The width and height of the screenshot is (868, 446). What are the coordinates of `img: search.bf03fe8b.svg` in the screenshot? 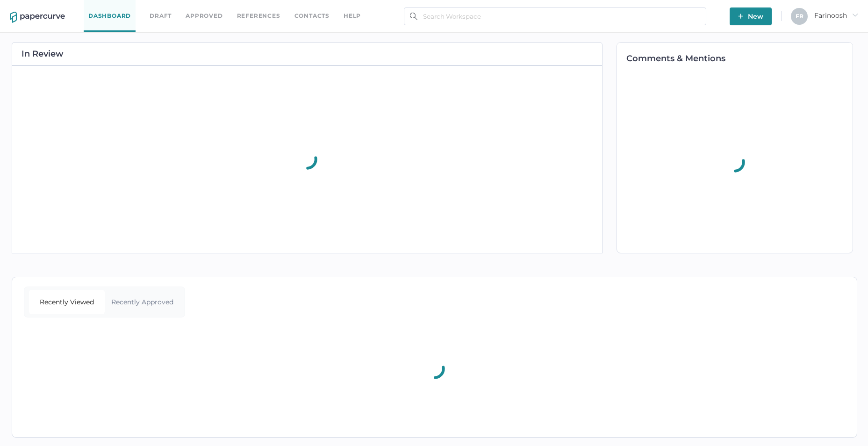 It's located at (414, 16).